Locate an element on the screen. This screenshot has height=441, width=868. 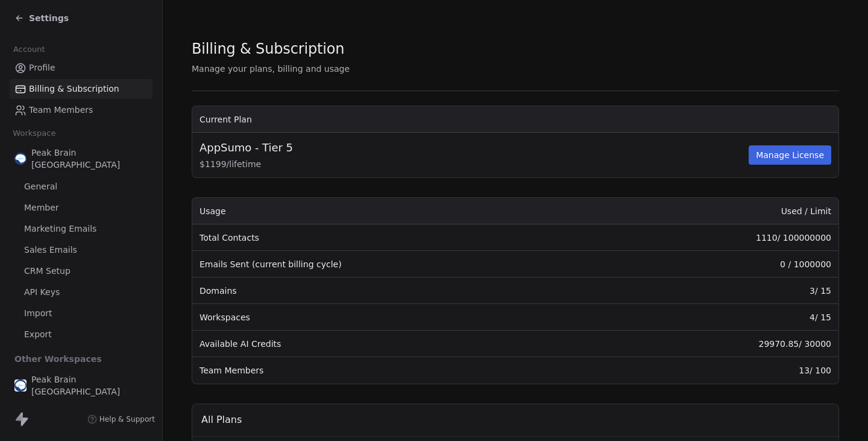
td: 1110 / 100000000 is located at coordinates (720, 238).